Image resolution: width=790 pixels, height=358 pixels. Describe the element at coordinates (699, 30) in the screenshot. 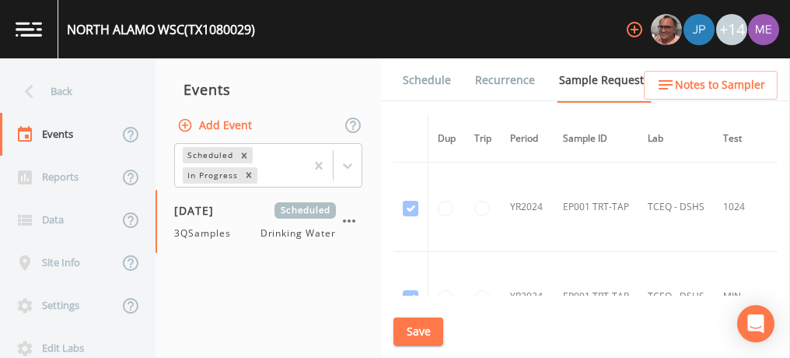

I see `div: Joshua gere Paul` at that location.